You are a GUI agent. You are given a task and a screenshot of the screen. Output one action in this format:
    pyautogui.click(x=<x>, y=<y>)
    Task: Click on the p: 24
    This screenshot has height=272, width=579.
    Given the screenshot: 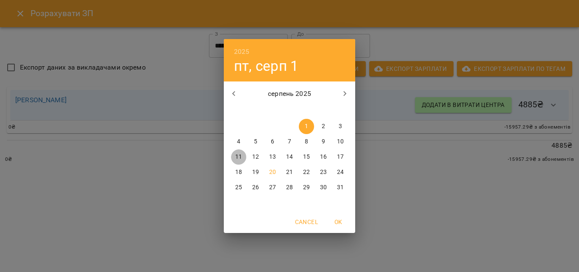 What is the action you would take?
    pyautogui.click(x=340, y=172)
    